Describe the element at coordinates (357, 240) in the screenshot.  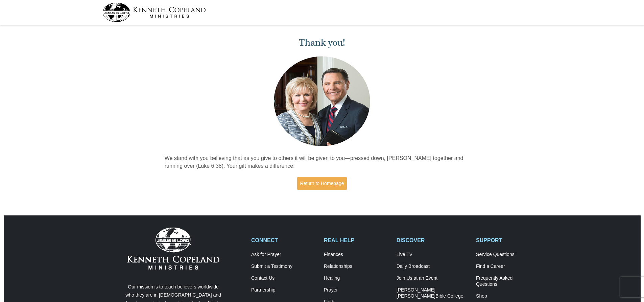
I see `h2: REAL HELP` at that location.